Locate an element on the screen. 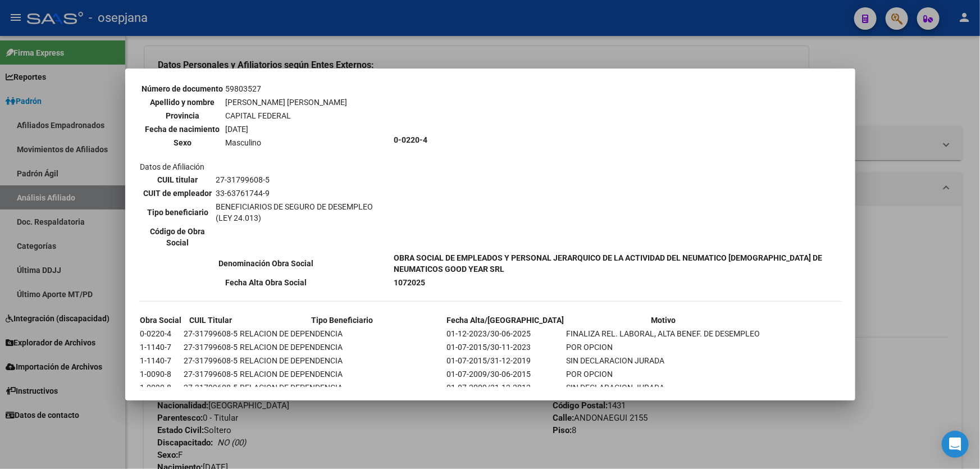  th: Provincia is located at coordinates (182, 116).